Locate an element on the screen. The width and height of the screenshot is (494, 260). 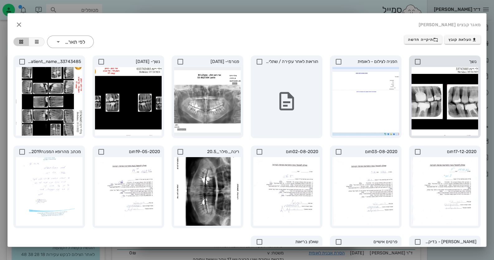
span: העלאת קובץ is located at coordinates (462, 40).